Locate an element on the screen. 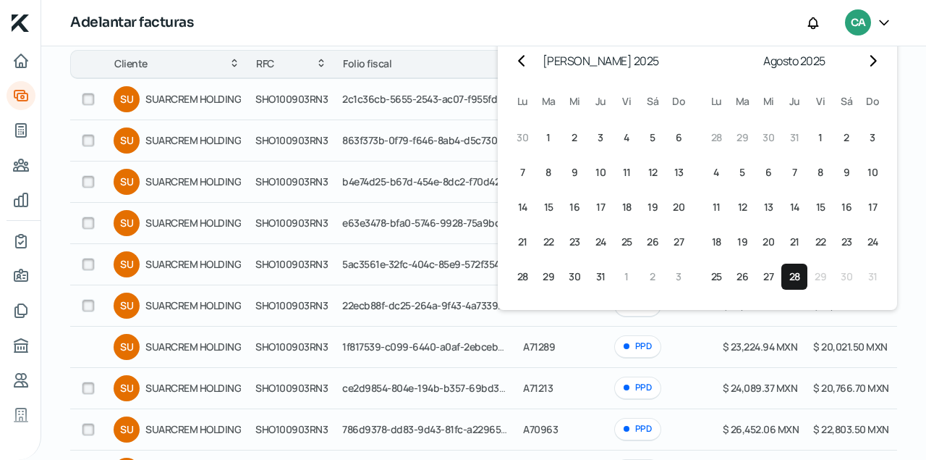  span: Cliente is located at coordinates (131, 64).